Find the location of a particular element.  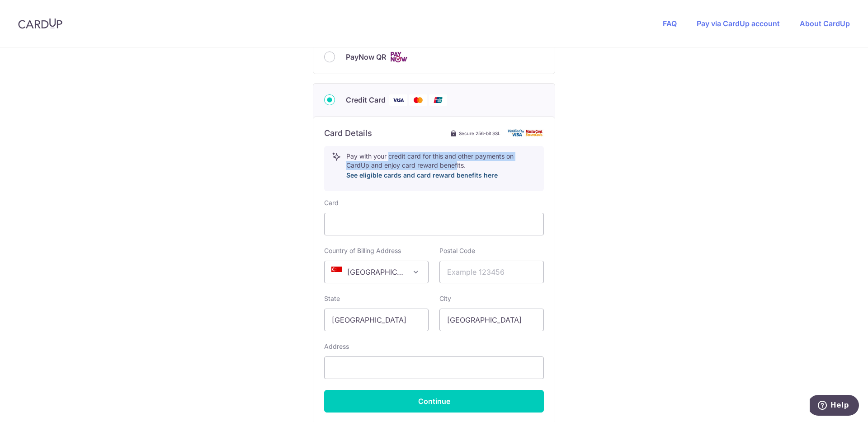

img: card secure is located at coordinates (526, 132).